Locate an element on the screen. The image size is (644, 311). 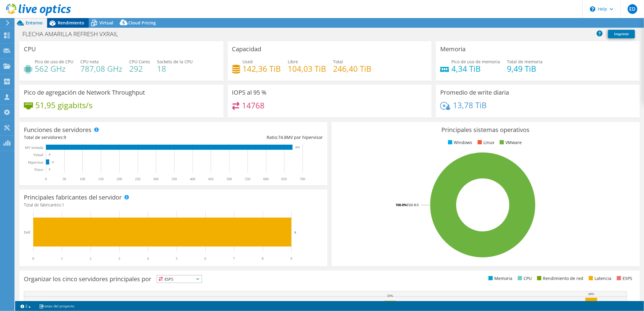
h4: 292 is located at coordinates (139, 69).